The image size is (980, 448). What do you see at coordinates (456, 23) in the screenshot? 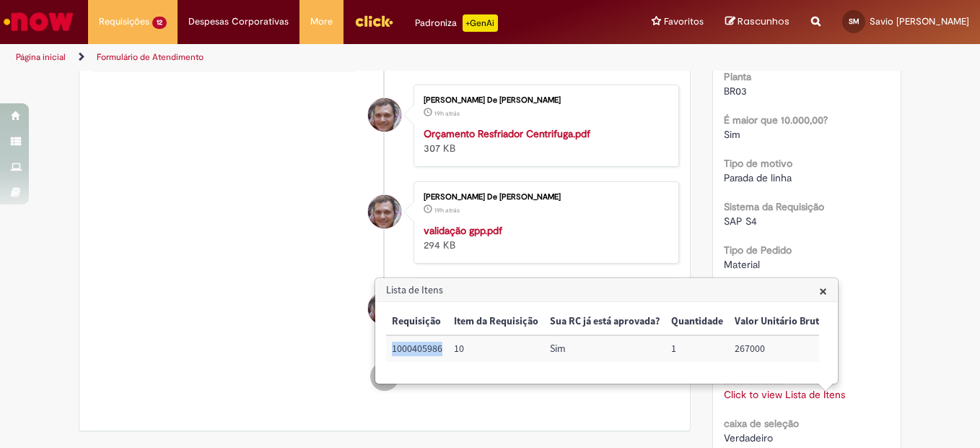
I see `div: Padroniza` at bounding box center [456, 23].